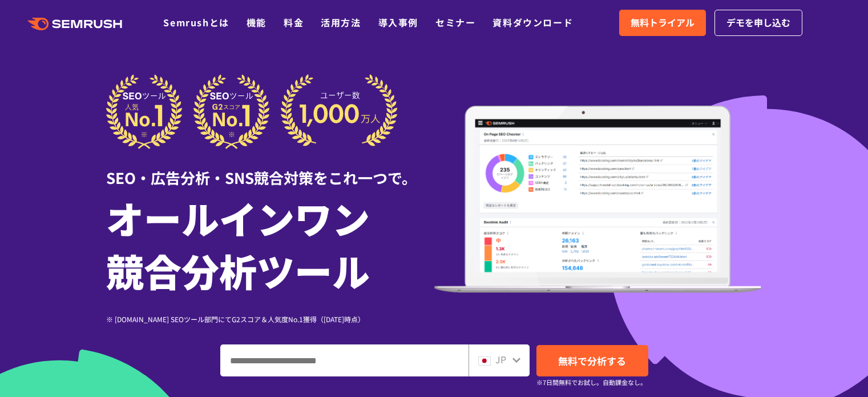 This screenshot has width=868, height=397. Describe the element at coordinates (398, 22) in the screenshot. I see `a: 導入事例` at that location.